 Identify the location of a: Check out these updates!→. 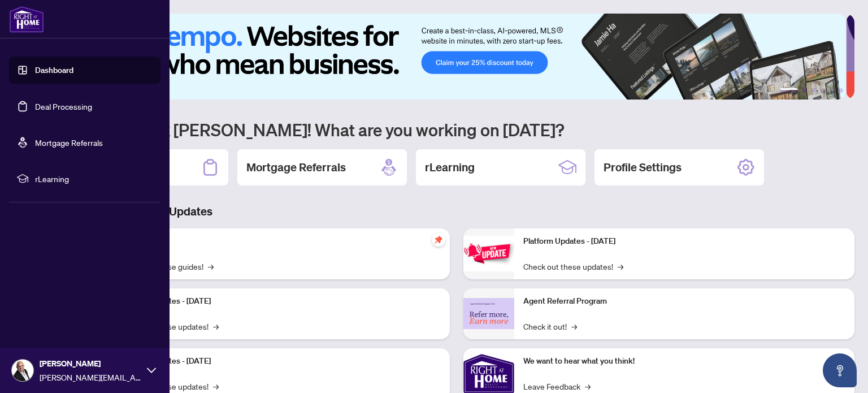
(573, 266).